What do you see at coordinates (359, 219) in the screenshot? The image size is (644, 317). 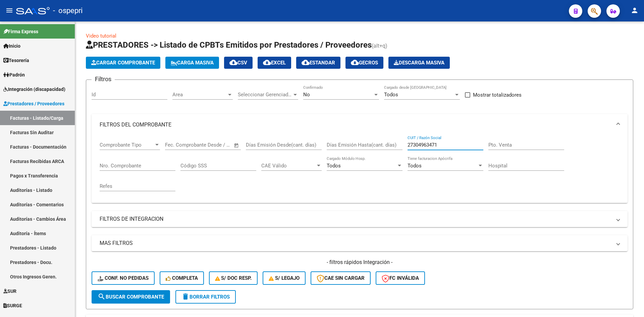 I see `mat-expansion-panel-header: FILTROS DE INTEGRACION` at bounding box center [359, 219].